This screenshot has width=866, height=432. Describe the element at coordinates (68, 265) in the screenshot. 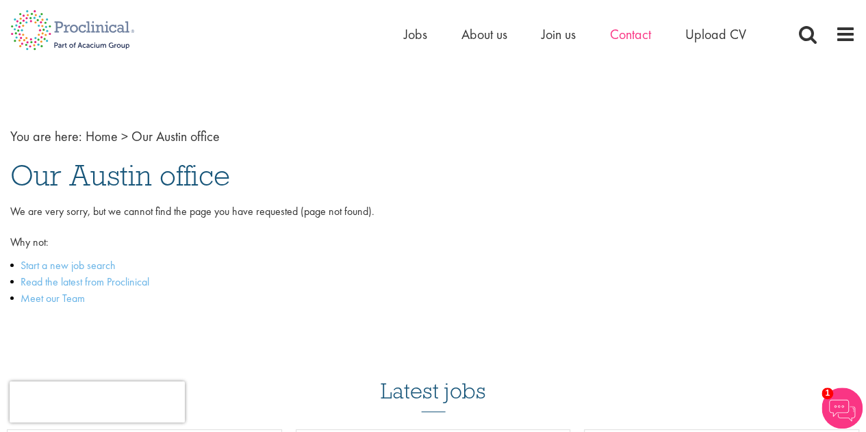

I see `a: Start a new job search` at that location.